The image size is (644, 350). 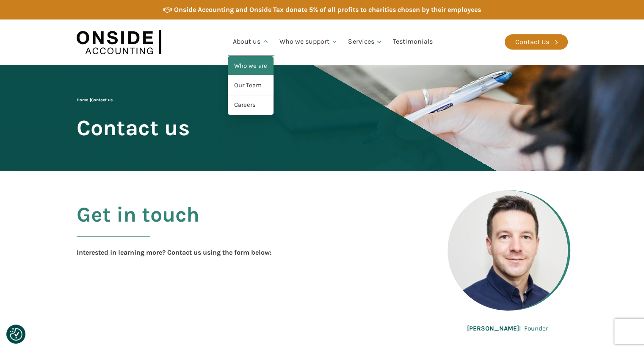 I want to click on a: Our Team, so click(x=251, y=85).